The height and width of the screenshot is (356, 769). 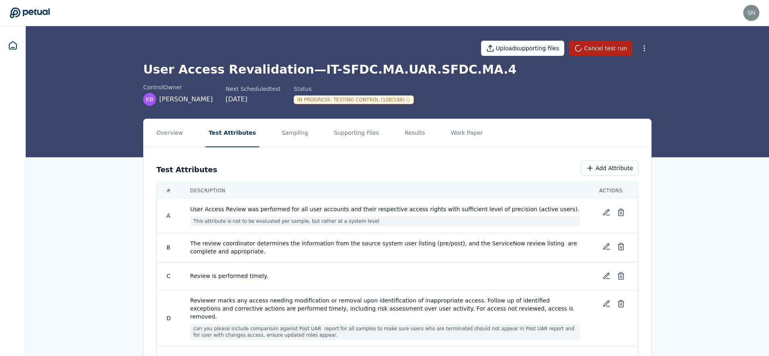 What do you see at coordinates (385, 191) in the screenshot?
I see `th: Description` at bounding box center [385, 191].